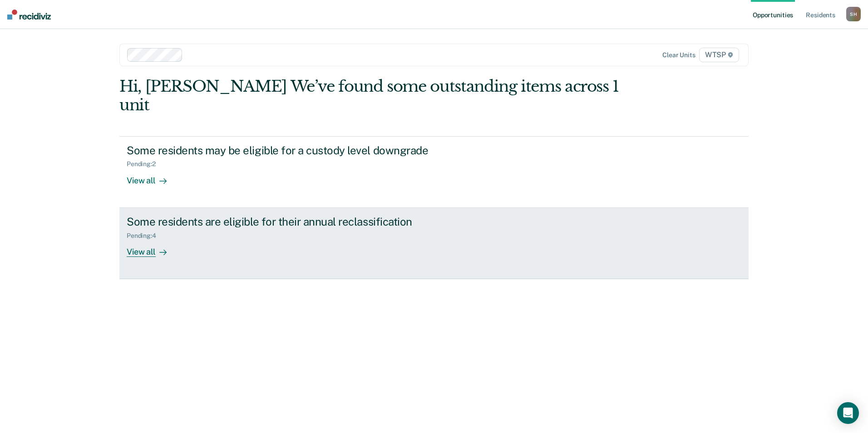  Describe the element at coordinates (145, 164) in the screenshot. I see `div: Pending : 2` at that location.